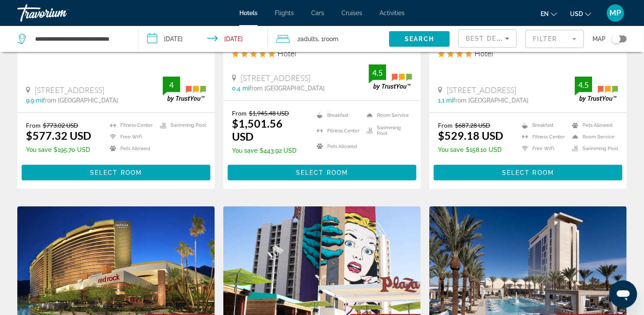  I want to click on del: $1,945.48 USD, so click(269, 113).